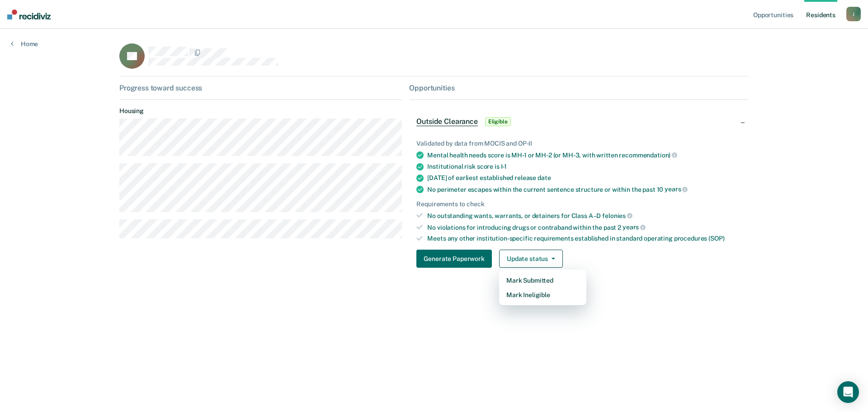  Describe the element at coordinates (498, 122) in the screenshot. I see `span: Eligible` at that location.